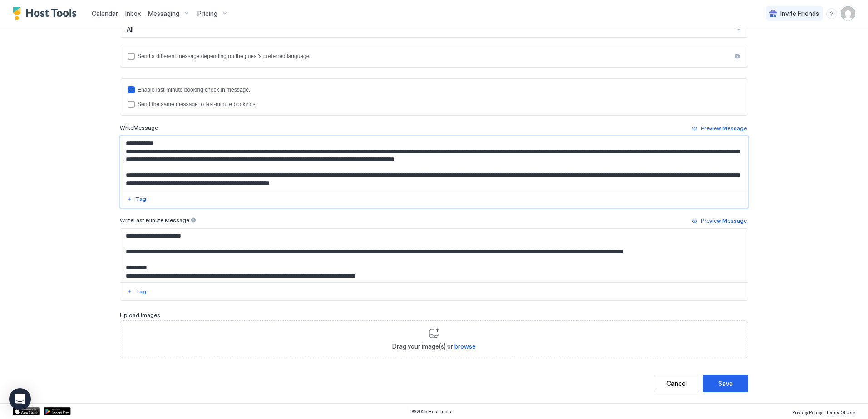 The height and width of the screenshot is (419, 868). What do you see at coordinates (434, 347) in the screenshot?
I see `span: Drag your image(s) or` at bounding box center [434, 347].